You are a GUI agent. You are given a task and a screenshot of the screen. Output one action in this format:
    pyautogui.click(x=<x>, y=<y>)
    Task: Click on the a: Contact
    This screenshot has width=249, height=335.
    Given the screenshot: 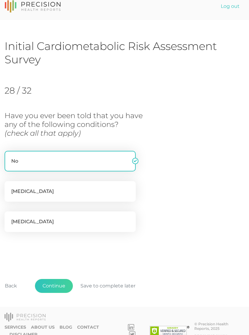 What is the action you would take?
    pyautogui.click(x=88, y=327)
    